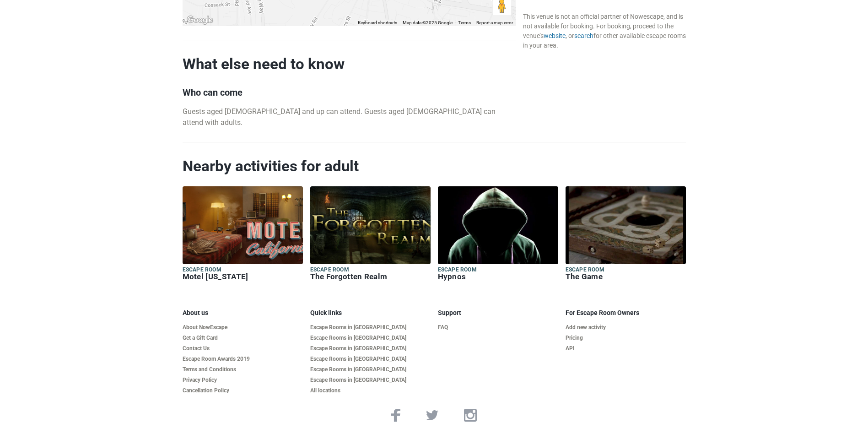 The width and height of the screenshot is (868, 423). What do you see at coordinates (242, 348) in the screenshot?
I see `a: Contact Us` at bounding box center [242, 348].